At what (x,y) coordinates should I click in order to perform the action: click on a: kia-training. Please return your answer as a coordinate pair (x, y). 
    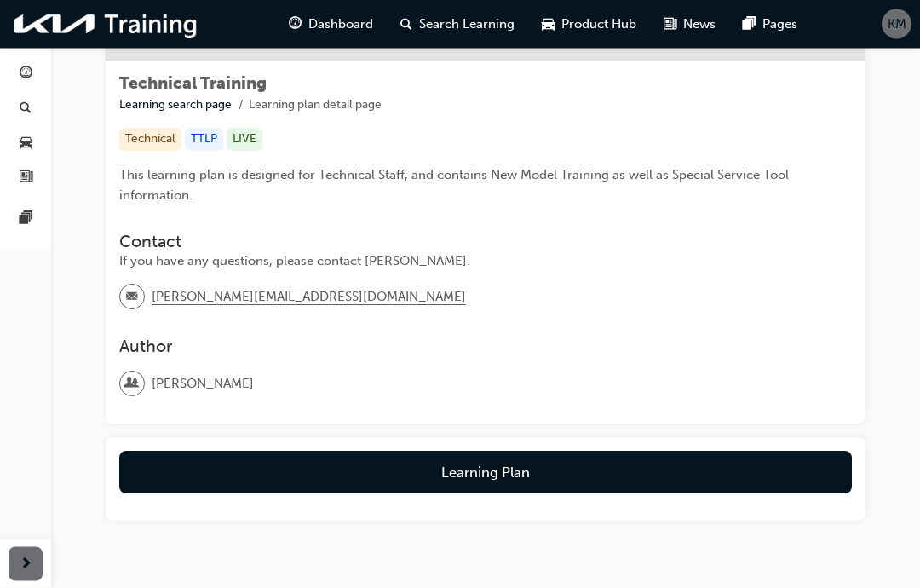
    Looking at the image, I should click on (107, 24).